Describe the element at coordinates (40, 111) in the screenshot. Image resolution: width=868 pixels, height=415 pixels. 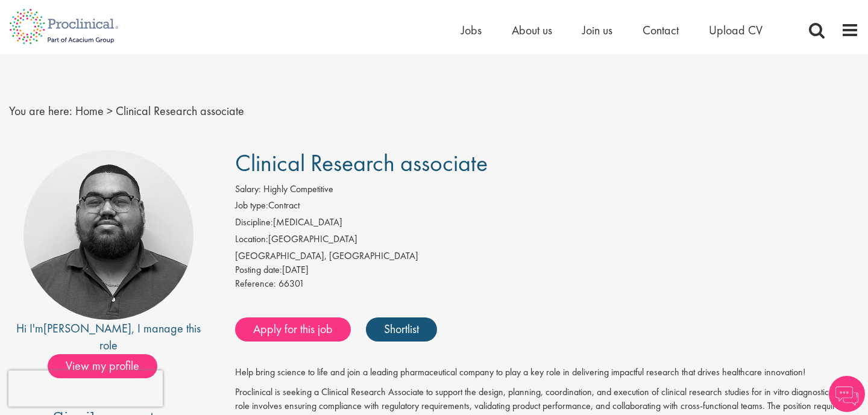
I see `span: You are here:` at that location.